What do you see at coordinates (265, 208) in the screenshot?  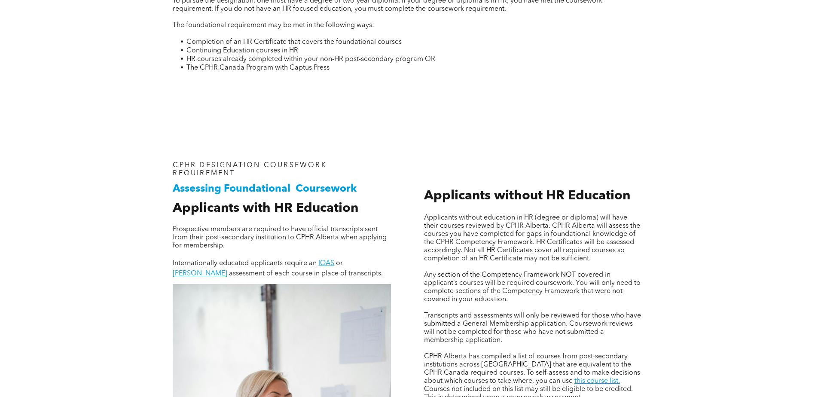 I see `span: Applicants with HR Education` at bounding box center [265, 208].